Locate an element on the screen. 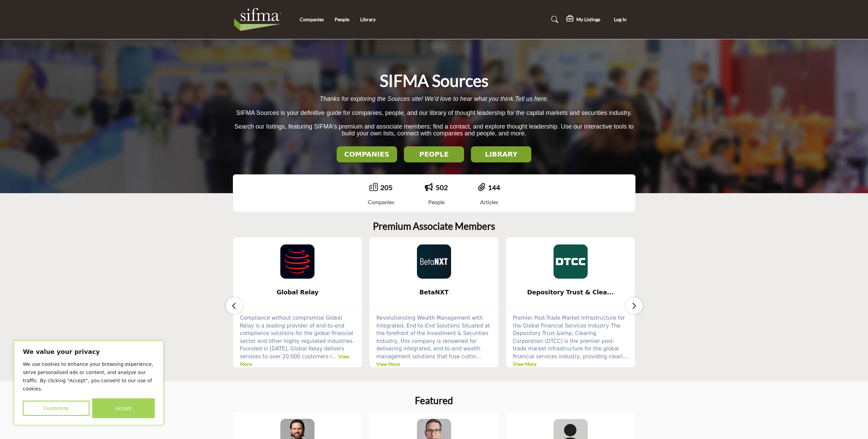 The image size is (868, 439). div: People is located at coordinates (436, 202).